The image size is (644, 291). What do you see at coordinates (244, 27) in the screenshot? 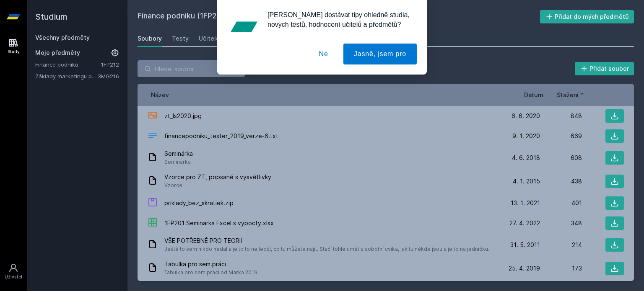
I see `img: notification icon` at bounding box center [244, 27].